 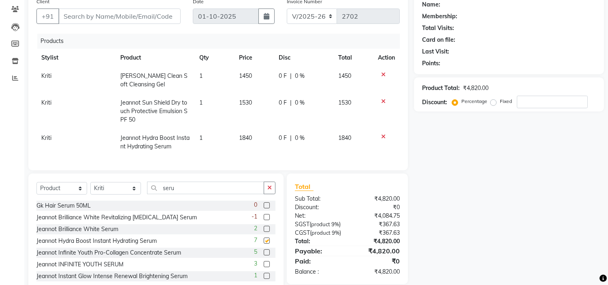 I want to click on div: Card on file:, so click(x=439, y=40).